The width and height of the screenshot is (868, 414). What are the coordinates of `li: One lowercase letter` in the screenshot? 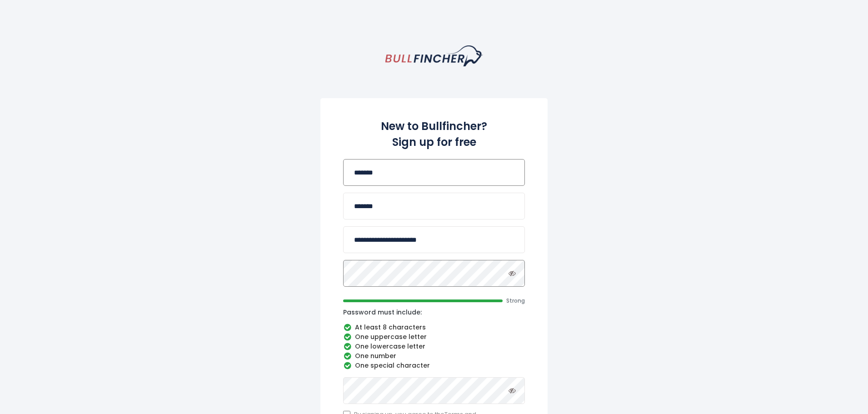 It's located at (434, 346).